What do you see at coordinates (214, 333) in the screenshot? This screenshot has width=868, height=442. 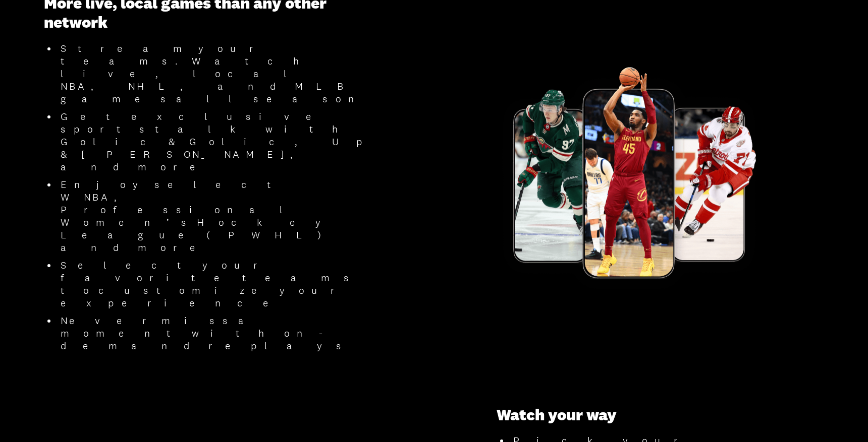 I see `li: Never miss a moment with on-demand replays` at bounding box center [214, 333].